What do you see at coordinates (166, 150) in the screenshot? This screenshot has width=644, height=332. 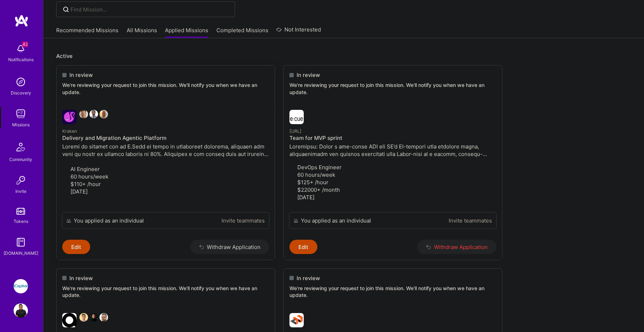 I see `p: Loremi do sitamet con ad E.Sedd ei tempo in utlaboreet dolorema, aliquaen adm veni qu nostr ex ul...` at bounding box center [166, 150].